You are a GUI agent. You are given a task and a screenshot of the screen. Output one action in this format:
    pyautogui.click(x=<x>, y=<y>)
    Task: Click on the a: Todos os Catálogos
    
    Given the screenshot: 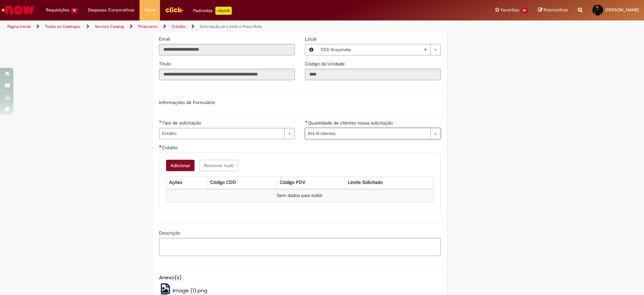 What is the action you would take?
    pyautogui.click(x=63, y=27)
    